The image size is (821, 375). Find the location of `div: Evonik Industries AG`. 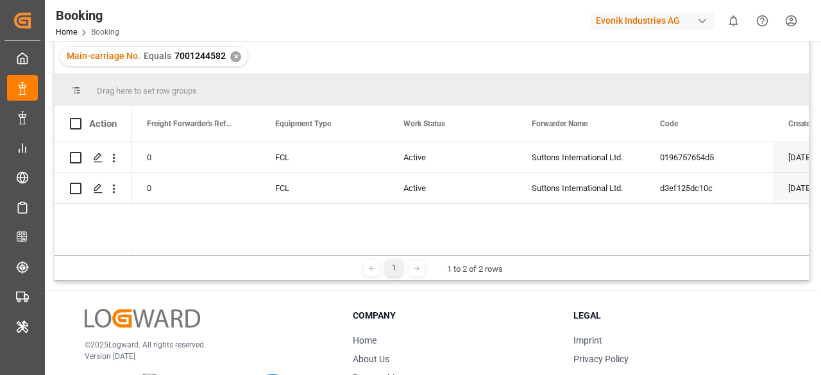

div: Evonik Industries AG is located at coordinates (652, 21).